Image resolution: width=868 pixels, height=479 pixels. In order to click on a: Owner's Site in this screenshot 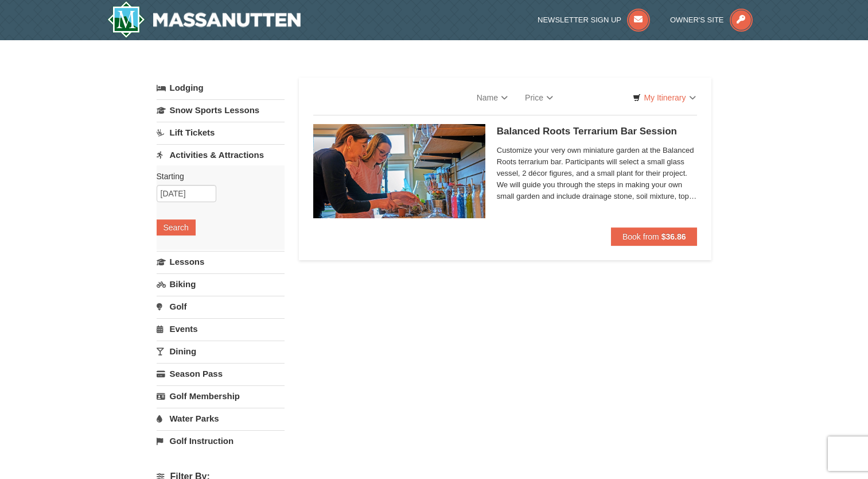, I will do `click(712, 20)`.